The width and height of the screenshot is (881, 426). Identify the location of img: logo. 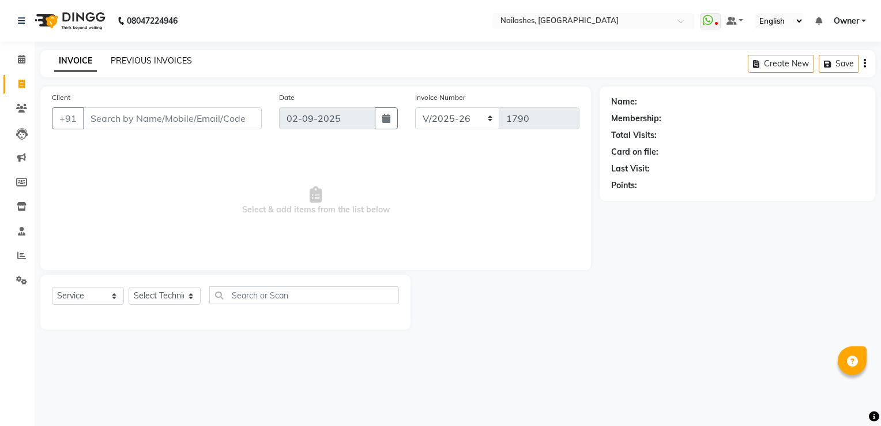
(69, 21).